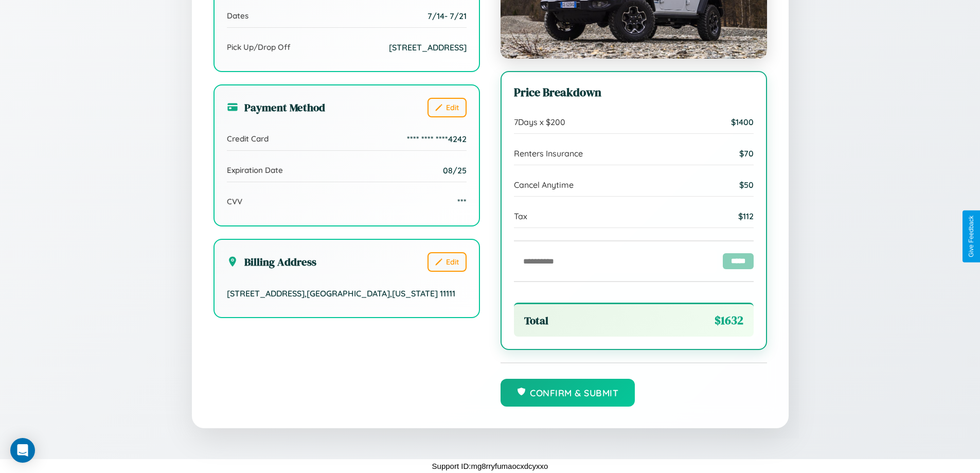  Describe the element at coordinates (276, 107) in the screenshot. I see `h3: Payment Method` at that location.